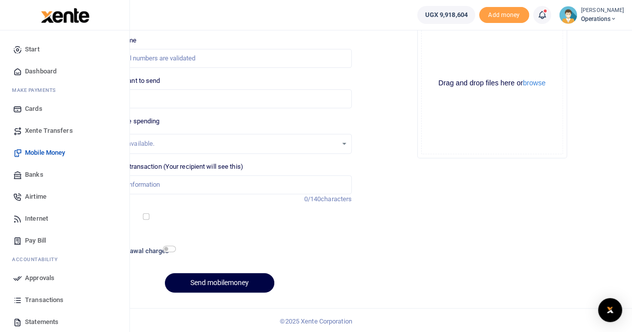 The width and height of the screenshot is (632, 332). What do you see at coordinates (219, 185) in the screenshot?
I see `input: Enter extra information` at bounding box center [219, 185].